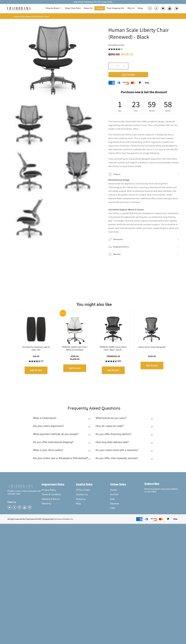  Describe the element at coordinates (62, 427) in the screenshot. I see `summary: Are your chairs ergonomic?` at that location.